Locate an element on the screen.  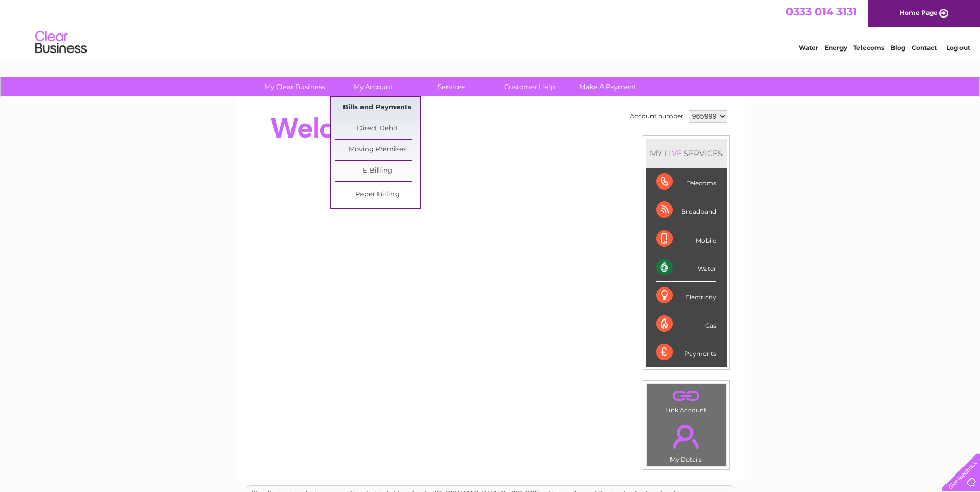
div: Payments is located at coordinates (686, 353).